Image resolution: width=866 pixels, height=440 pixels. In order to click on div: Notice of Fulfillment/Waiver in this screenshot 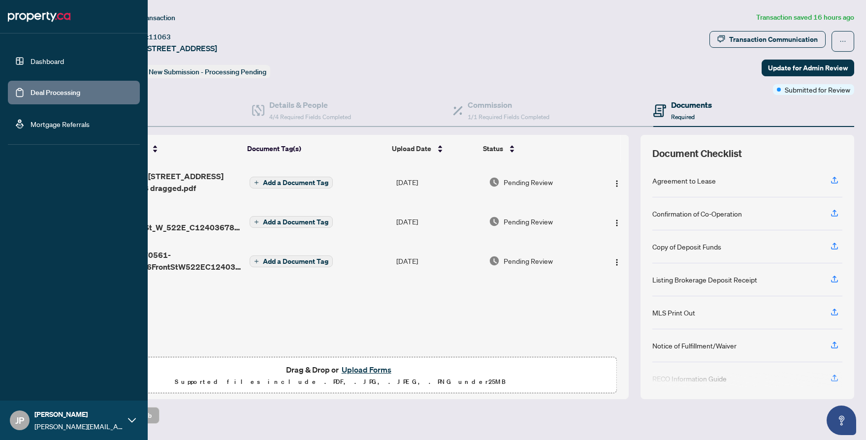, I will do `click(694, 346)`.